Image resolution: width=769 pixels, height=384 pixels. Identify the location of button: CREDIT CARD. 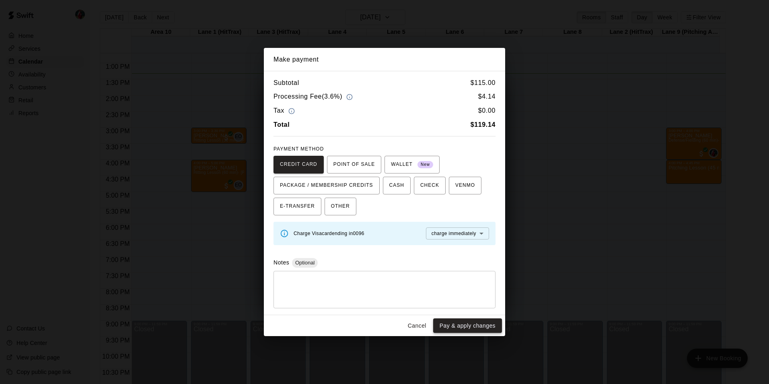
(299, 165).